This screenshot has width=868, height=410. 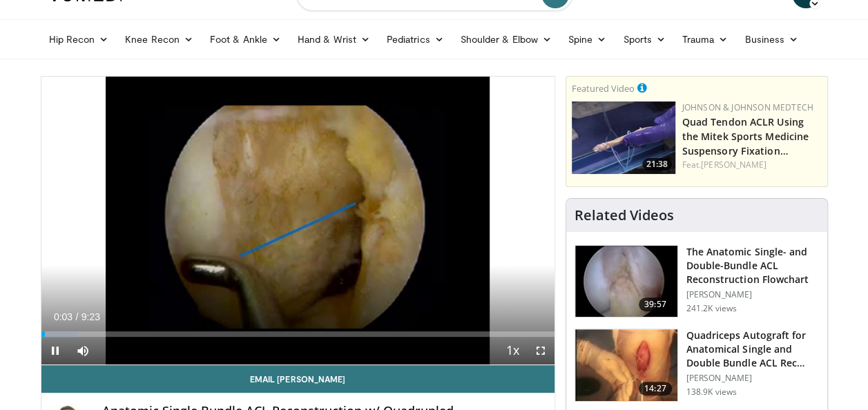 What do you see at coordinates (587, 39) in the screenshot?
I see `a: Spine` at bounding box center [587, 39].